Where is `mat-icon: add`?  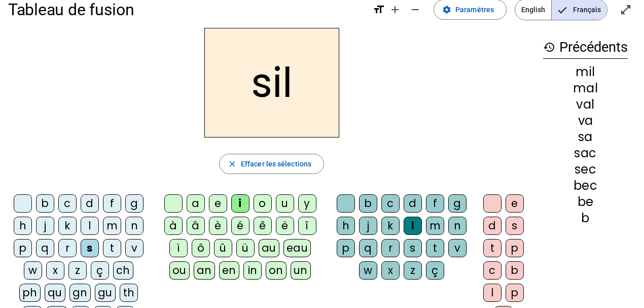 mat-icon: add is located at coordinates (395, 9).